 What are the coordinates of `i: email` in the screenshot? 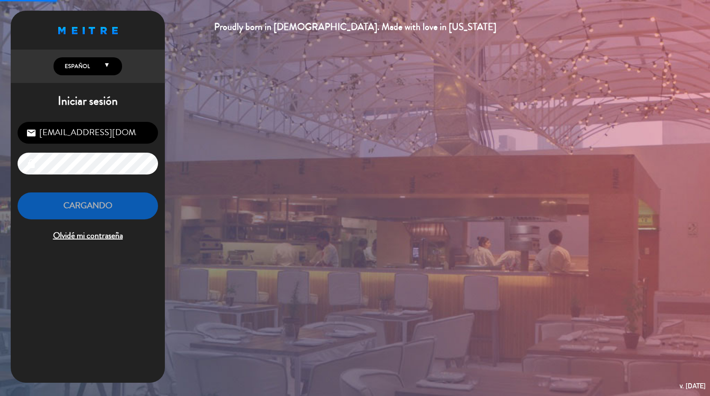 It's located at (31, 133).